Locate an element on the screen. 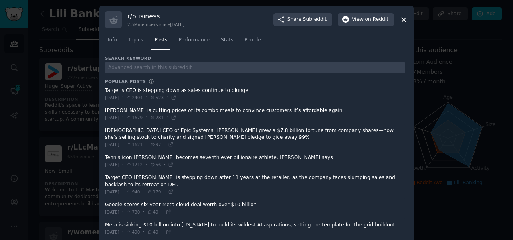 This screenshot has height=240, width=513. span: 179 is located at coordinates (154, 192).